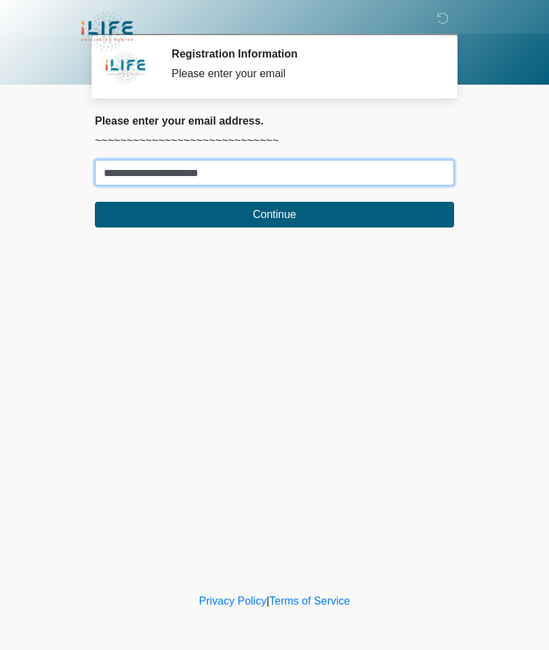 The image size is (549, 650). I want to click on img: iLIFE Anti-Aging Center Logo, so click(107, 31).